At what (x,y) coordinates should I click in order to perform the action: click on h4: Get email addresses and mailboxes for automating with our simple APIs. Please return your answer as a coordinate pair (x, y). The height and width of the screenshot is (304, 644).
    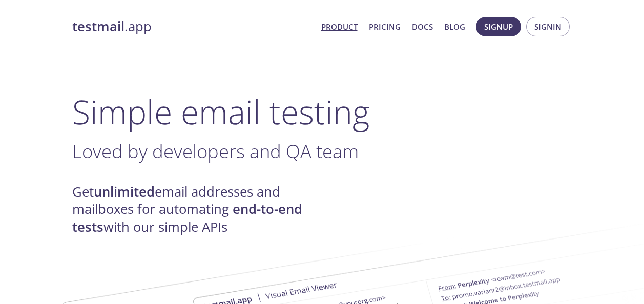
    Looking at the image, I should click on (197, 209).